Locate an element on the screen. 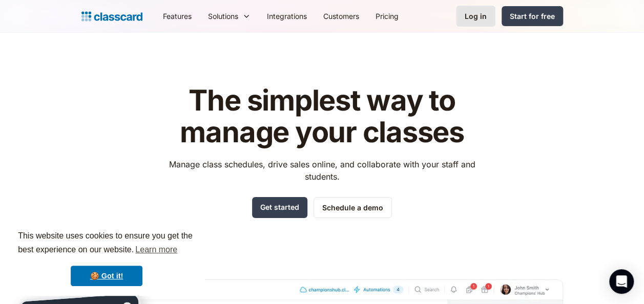  a: Start for free is located at coordinates (533, 16).